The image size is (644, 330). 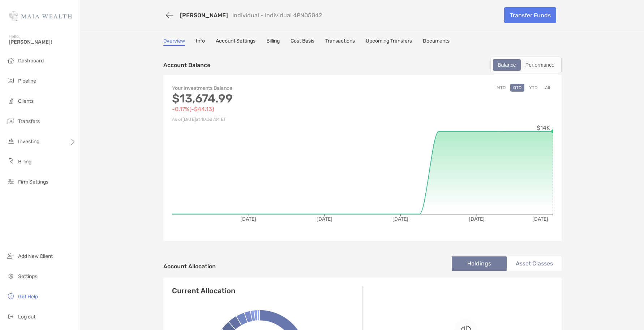 What do you see at coordinates (273, 42) in the screenshot?
I see `a: Billing` at bounding box center [273, 42].